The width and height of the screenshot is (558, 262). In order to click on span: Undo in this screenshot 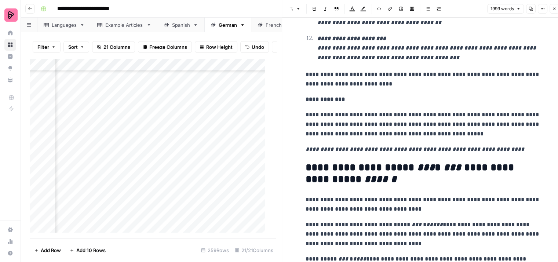, I will do `click(258, 47)`.